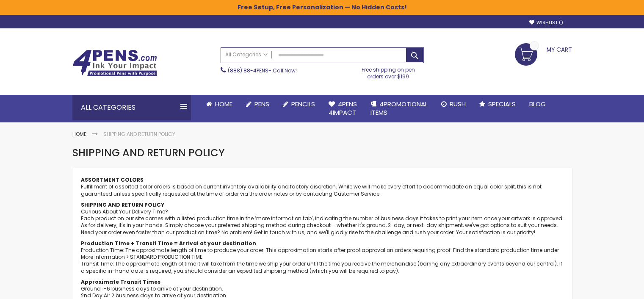 This screenshot has height=299, width=644. Describe the element at coordinates (343, 108) in the screenshot. I see `span: 4Pens 4impact` at that location.